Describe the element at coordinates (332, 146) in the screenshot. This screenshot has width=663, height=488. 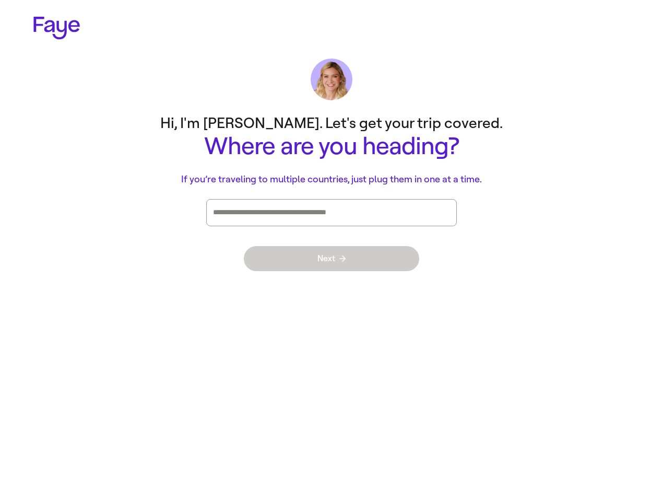
I see `h1: Where are you heading?` at that location.